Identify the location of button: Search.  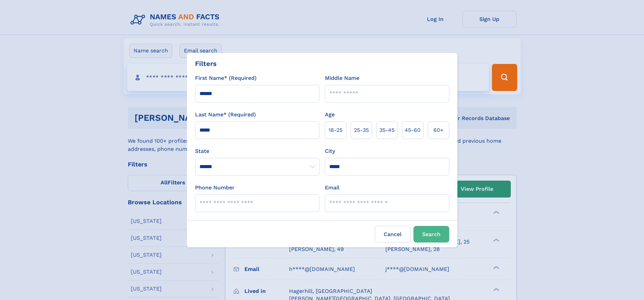
(432, 234).